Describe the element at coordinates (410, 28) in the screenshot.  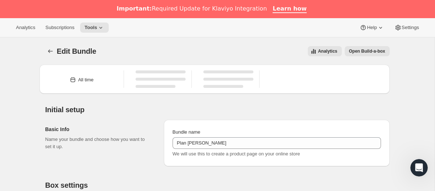
I see `span: Settings` at that location.